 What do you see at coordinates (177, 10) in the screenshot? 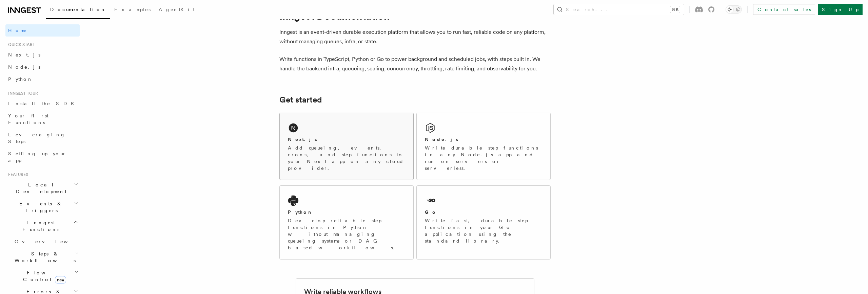
I see `span: AgentKit` at bounding box center [177, 10].